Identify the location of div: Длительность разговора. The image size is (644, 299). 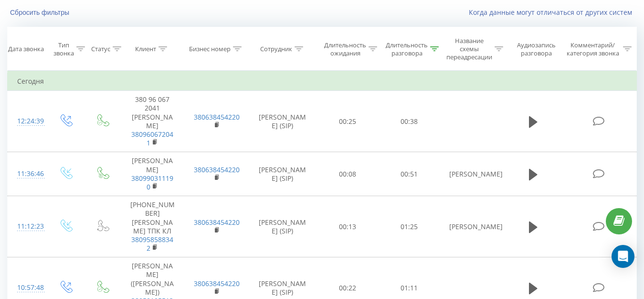
(407, 49).